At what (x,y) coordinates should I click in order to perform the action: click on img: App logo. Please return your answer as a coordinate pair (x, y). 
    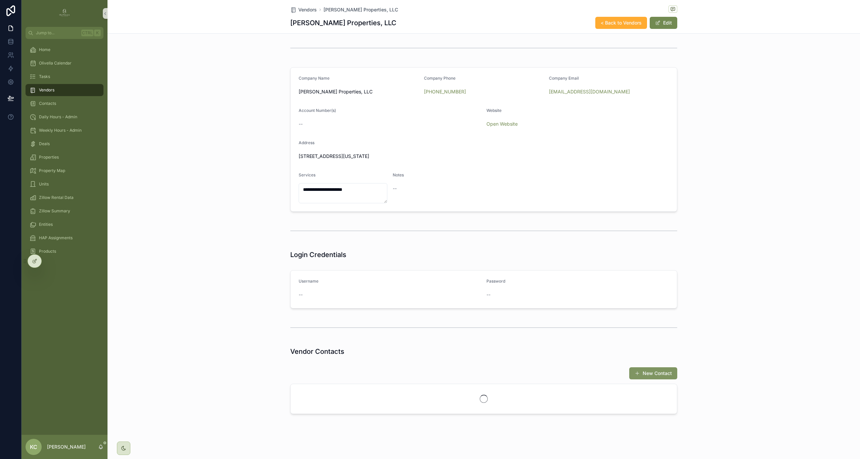
    Looking at the image, I should click on (64, 13).